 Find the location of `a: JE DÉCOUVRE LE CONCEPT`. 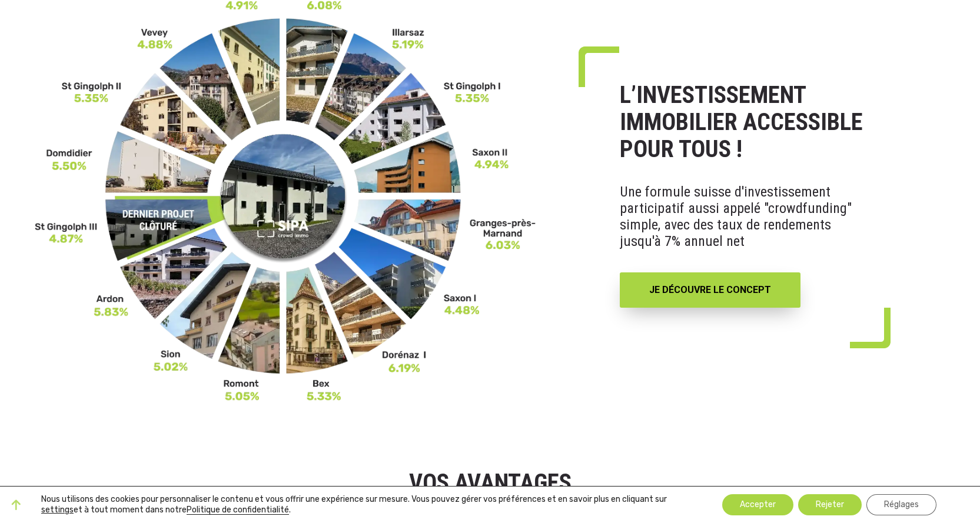

a: JE DÉCOUVRE LE CONCEPT is located at coordinates (710, 290).